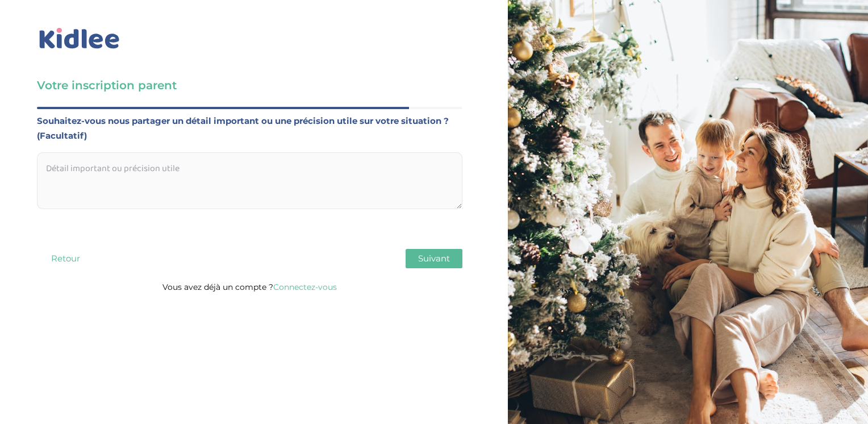  Describe the element at coordinates (65, 259) in the screenshot. I see `button: Retour` at that location.